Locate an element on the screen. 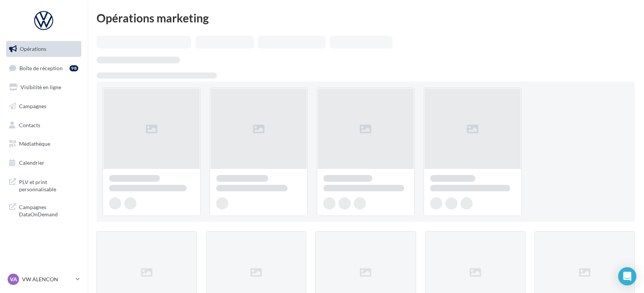 The image size is (644, 293). a: Campagnes is located at coordinates (44, 106).